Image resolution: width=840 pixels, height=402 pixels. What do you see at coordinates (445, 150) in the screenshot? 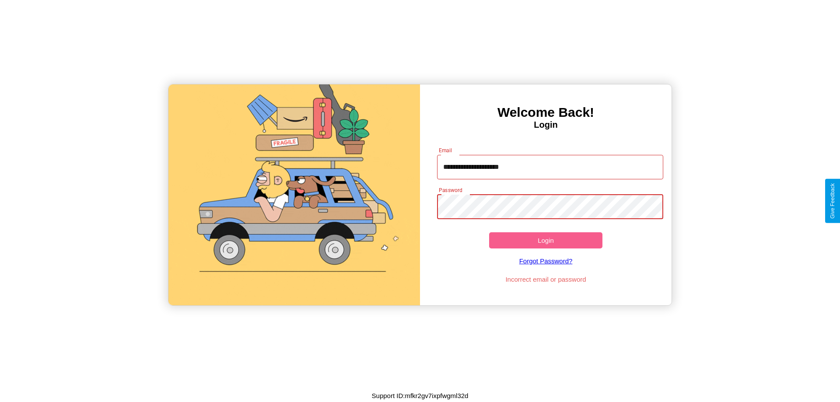
I see `label: Email` at bounding box center [445, 150].